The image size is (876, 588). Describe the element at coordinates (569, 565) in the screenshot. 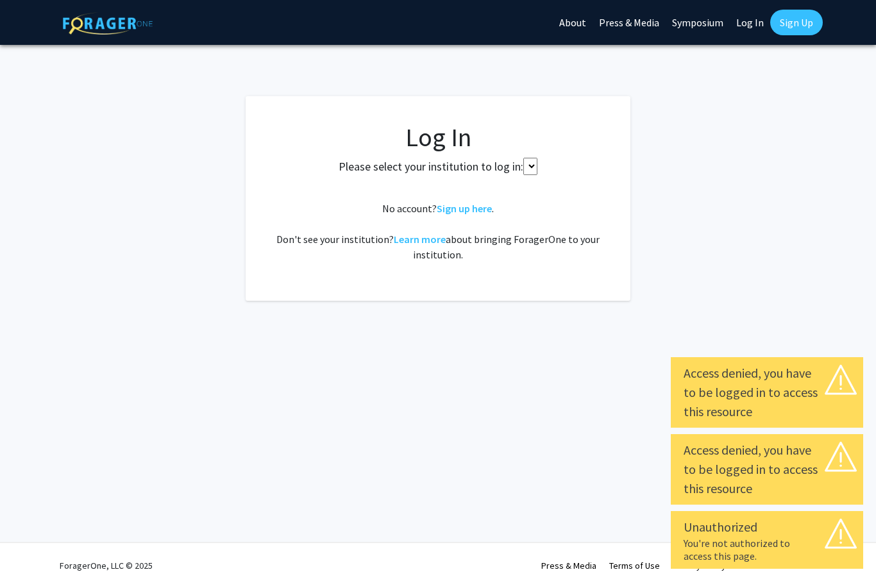

I see `a: Press & Media` at that location.